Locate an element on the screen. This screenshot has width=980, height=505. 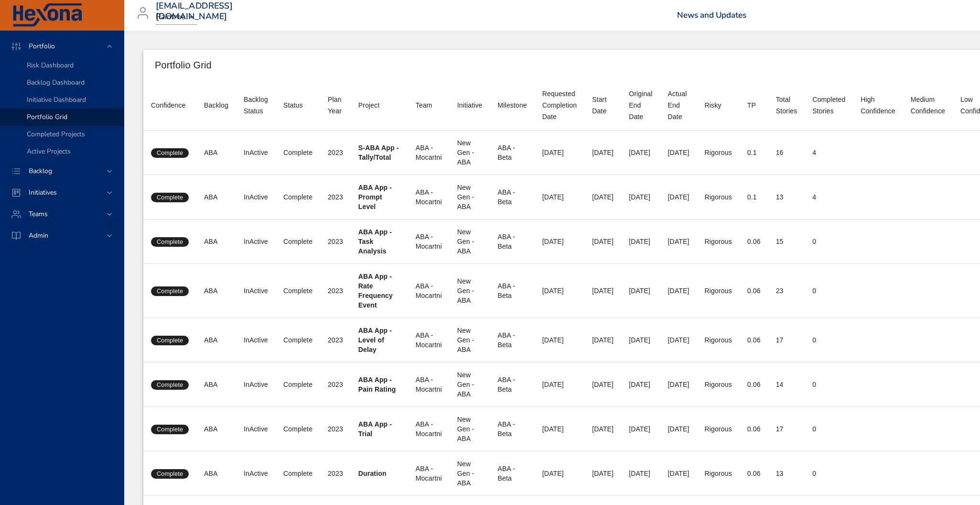
b: ABA App - Prompt Level is located at coordinates (375, 197).